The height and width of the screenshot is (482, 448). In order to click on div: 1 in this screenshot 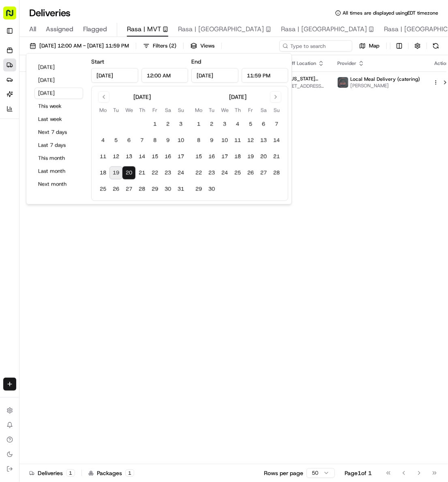, I will do `click(71, 473)`.